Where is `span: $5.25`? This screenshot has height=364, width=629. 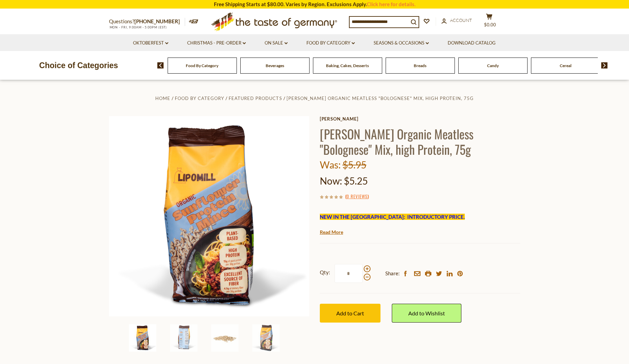 span: $5.25 is located at coordinates (356, 181).